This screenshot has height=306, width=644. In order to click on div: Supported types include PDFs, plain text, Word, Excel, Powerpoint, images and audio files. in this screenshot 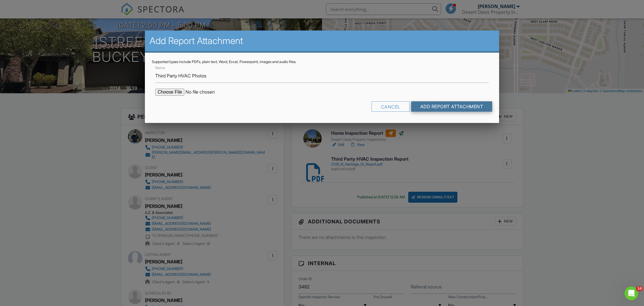, I will do `click(322, 62)`.